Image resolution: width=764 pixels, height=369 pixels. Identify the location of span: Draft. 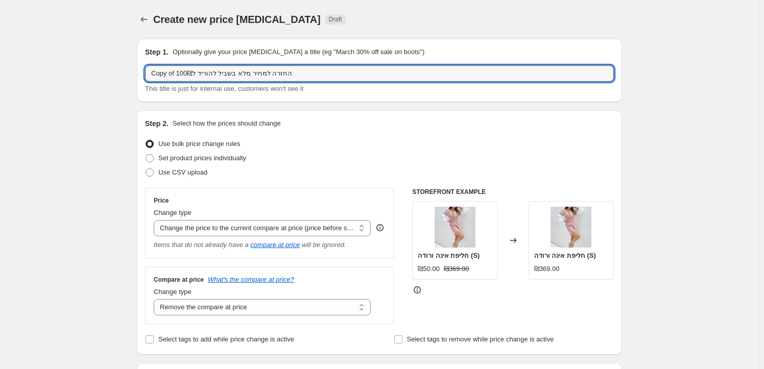
(336, 19).